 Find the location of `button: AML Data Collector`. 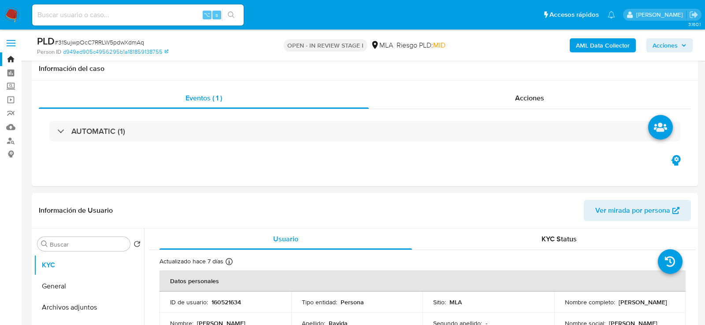

button: AML Data Collector is located at coordinates (603, 45).